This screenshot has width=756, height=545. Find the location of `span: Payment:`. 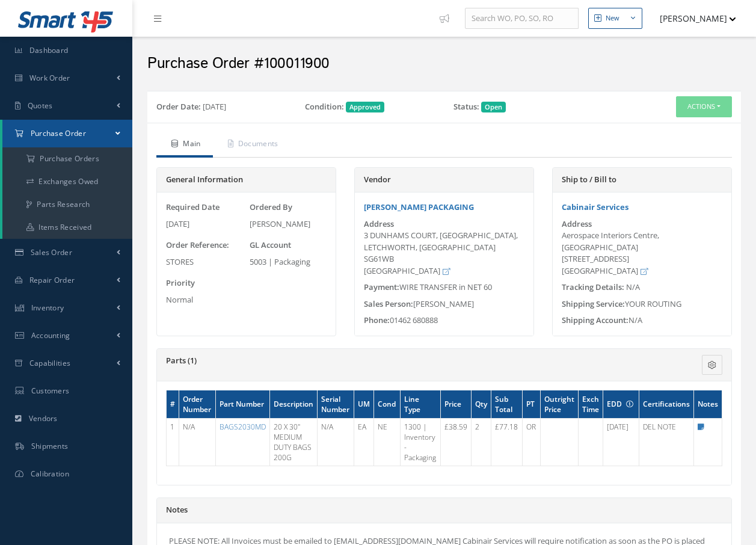

span: Payment: is located at coordinates (382, 287).